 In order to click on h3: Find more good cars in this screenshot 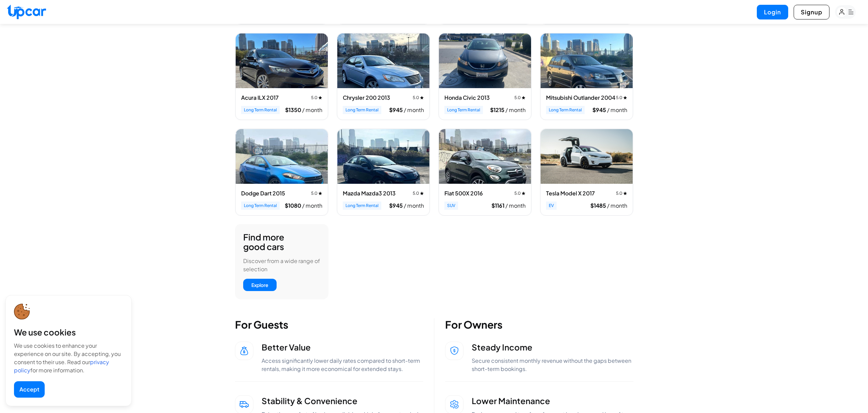, I will do `click(264, 242)`.